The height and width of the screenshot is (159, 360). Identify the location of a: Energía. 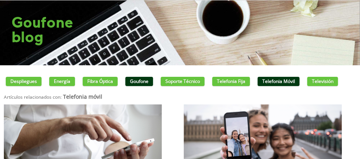
(62, 81).